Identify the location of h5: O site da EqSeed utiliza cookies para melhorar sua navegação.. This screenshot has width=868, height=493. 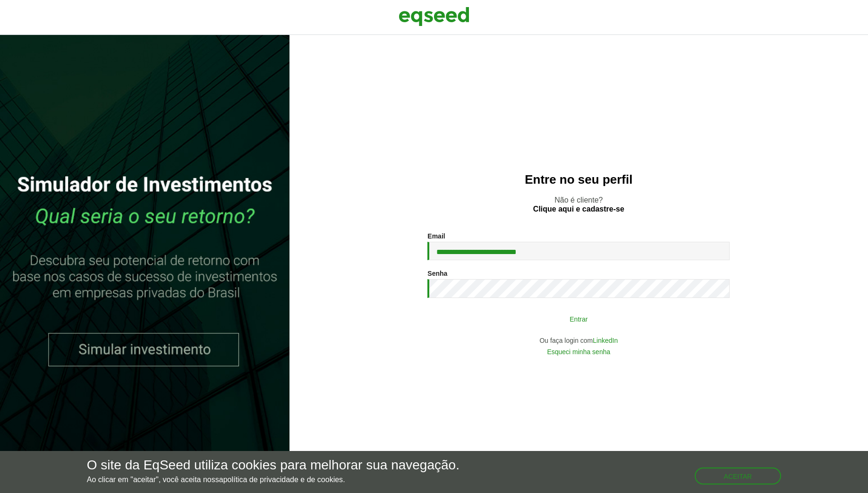
(273, 466).